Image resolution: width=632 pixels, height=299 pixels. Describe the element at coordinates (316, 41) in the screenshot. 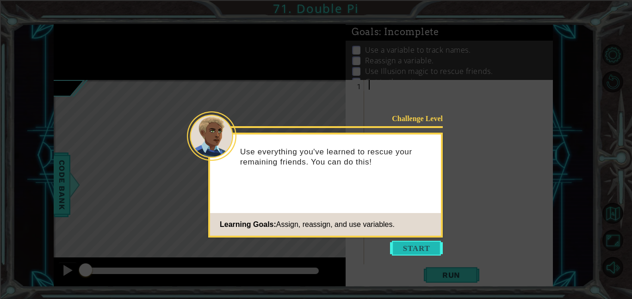

I see `div: Options` at that location.